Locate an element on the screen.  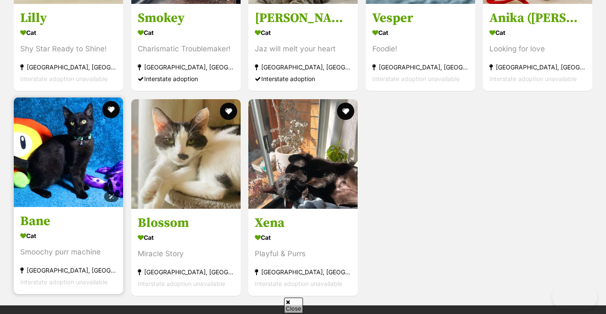
h3: Vesper is located at coordinates (421, 18).